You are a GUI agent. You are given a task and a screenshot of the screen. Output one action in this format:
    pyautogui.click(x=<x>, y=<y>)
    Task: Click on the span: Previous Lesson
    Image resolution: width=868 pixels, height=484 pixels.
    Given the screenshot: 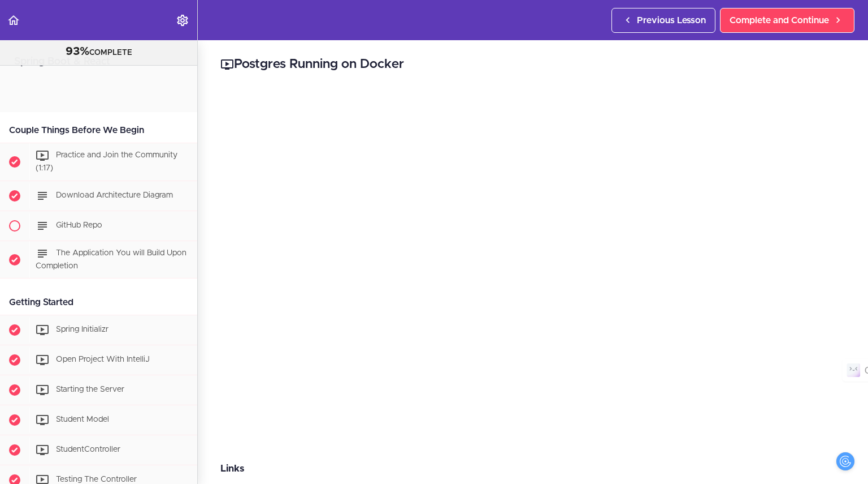 What is the action you would take?
    pyautogui.click(x=671, y=20)
    